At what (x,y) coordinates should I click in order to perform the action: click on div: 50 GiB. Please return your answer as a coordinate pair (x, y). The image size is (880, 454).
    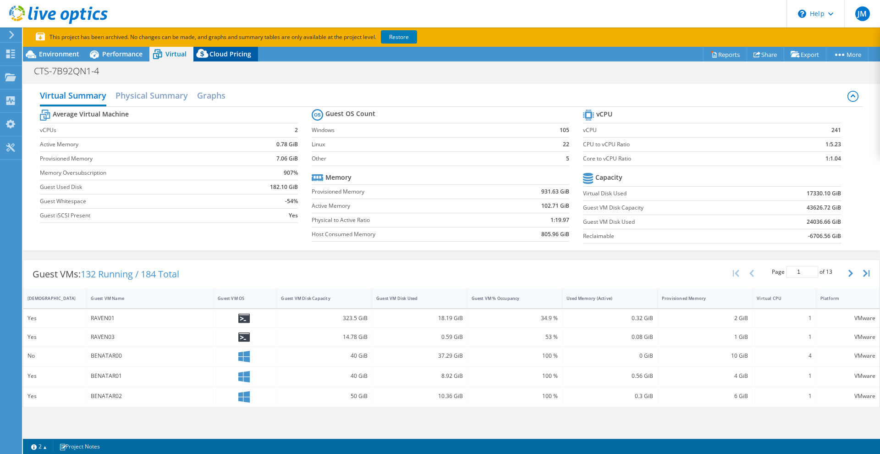
    Looking at the image, I should click on (324, 396).